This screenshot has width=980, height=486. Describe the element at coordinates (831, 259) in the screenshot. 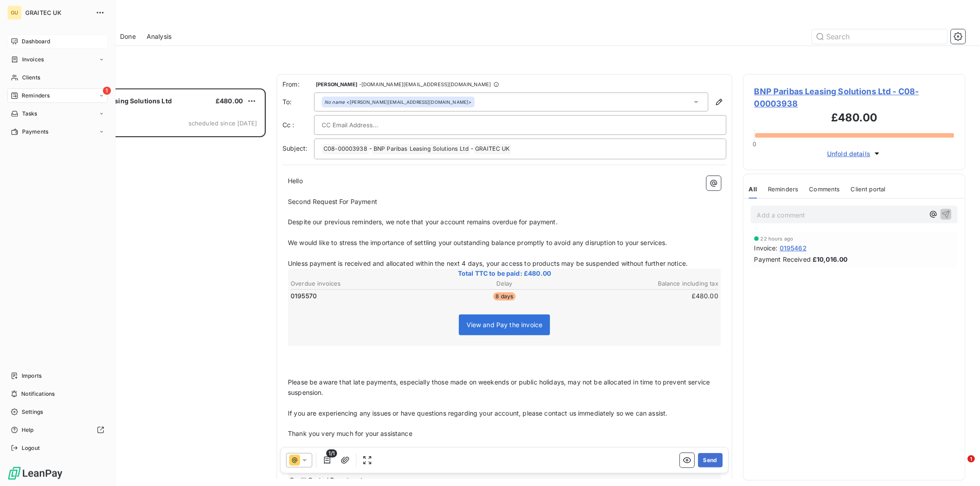

I see `span: £10,016.00` at that location.